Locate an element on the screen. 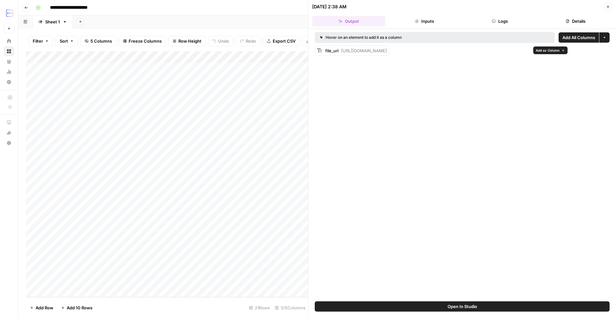 Image resolution: width=616 pixels, height=318 pixels. button: Freeze Columns is located at coordinates (142, 41).